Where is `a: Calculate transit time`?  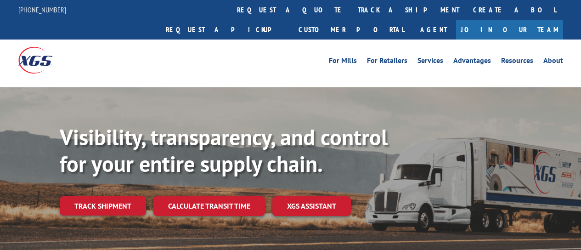 a: Calculate transit time is located at coordinates (209, 206).